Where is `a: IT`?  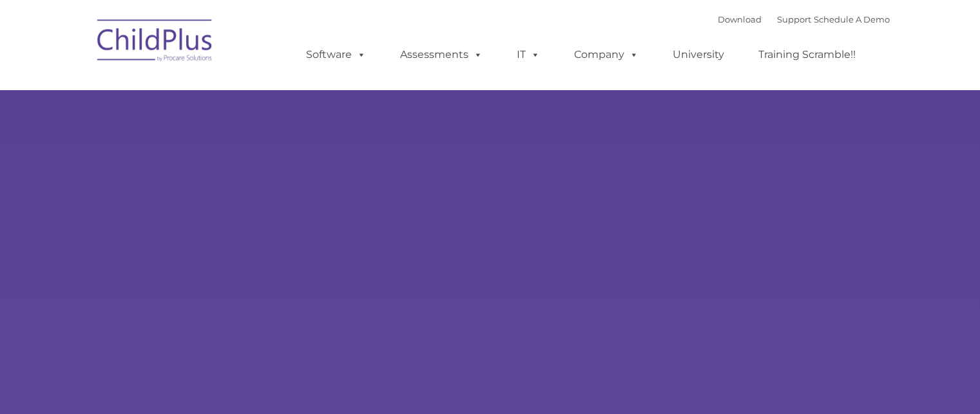
a: IT is located at coordinates (528, 55).